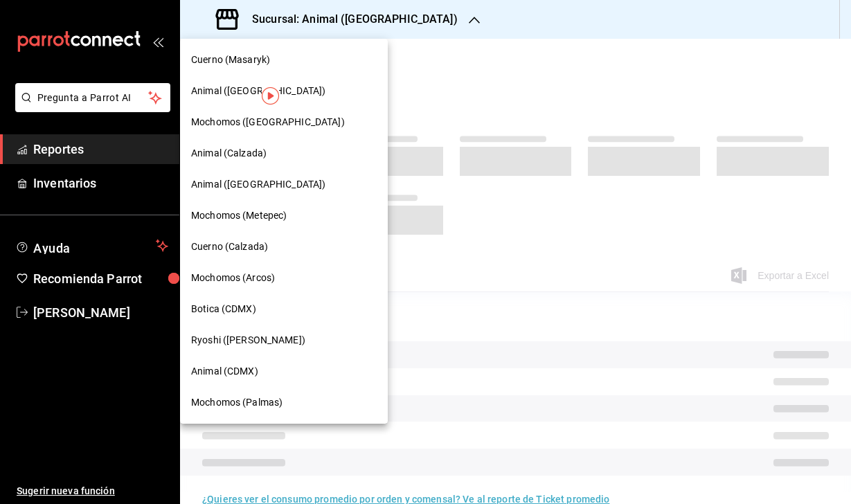  I want to click on span: Mochomos (Metepec), so click(239, 215).